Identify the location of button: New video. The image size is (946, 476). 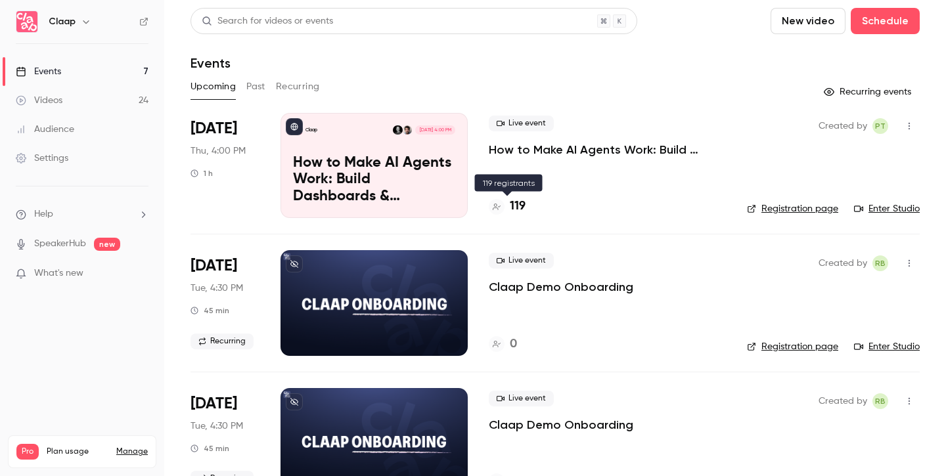
(808, 21).